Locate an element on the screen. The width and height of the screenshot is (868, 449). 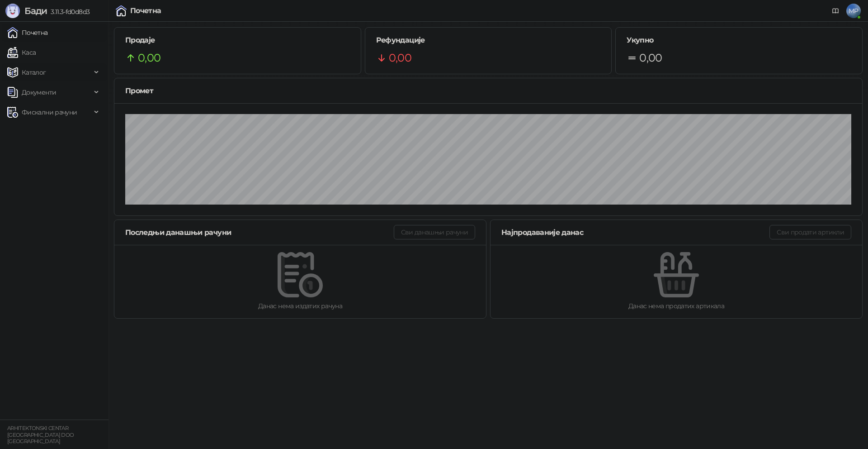
span: MP is located at coordinates (853, 11).